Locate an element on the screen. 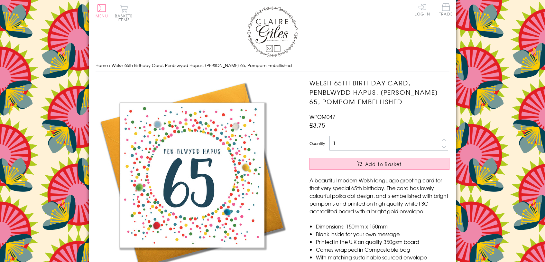  li: Comes wrapped in Compostable bag is located at coordinates (383, 249).